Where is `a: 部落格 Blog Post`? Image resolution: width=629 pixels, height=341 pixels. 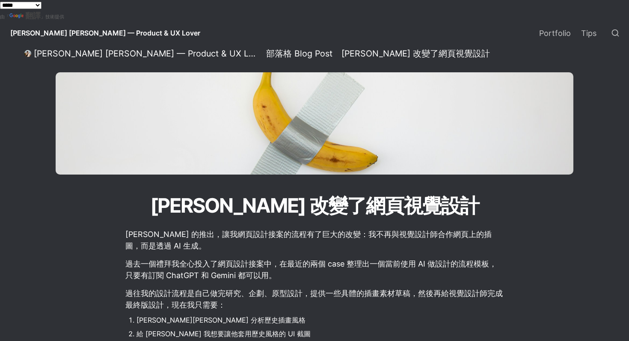
a: 部落格 Blog Post is located at coordinates (299, 54).